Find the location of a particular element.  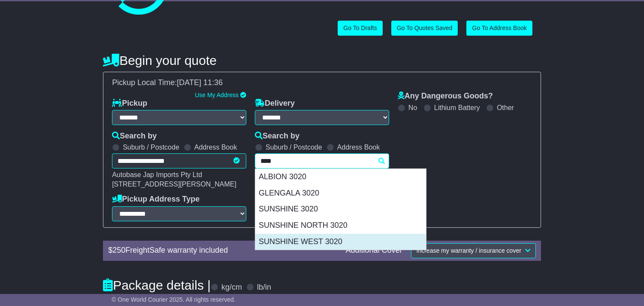

div: SUNSHINE NORTH 3020 is located at coordinates (341, 225).